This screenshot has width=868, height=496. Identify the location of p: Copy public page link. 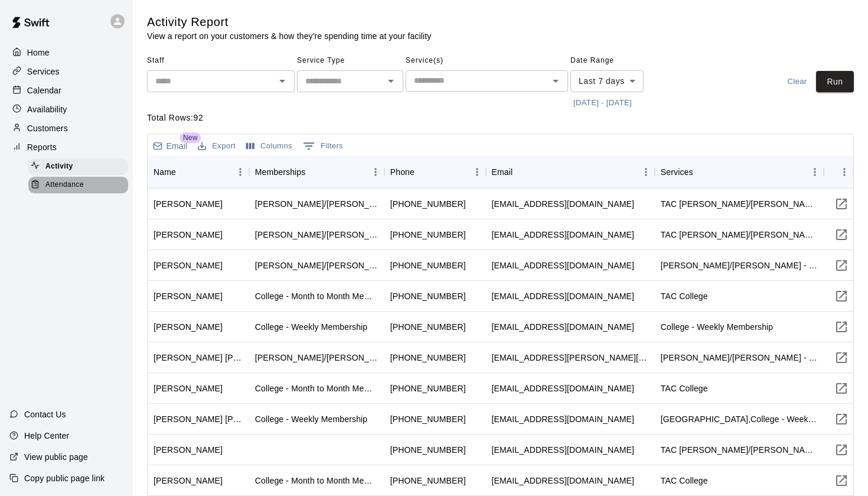
(65, 478).